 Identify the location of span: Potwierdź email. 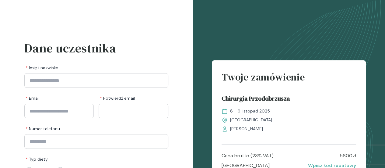
(117, 98).